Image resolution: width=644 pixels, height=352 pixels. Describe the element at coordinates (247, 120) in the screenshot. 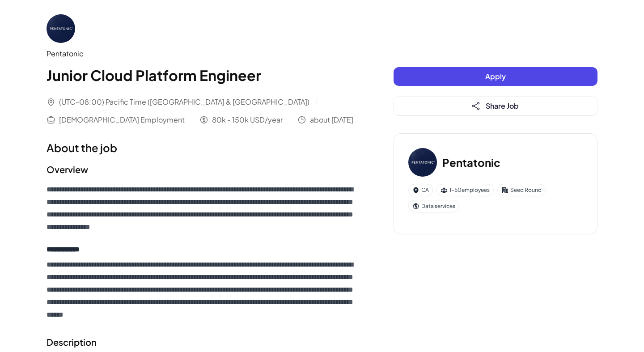

I see `span: 80k - 150k USD/year` at that location.